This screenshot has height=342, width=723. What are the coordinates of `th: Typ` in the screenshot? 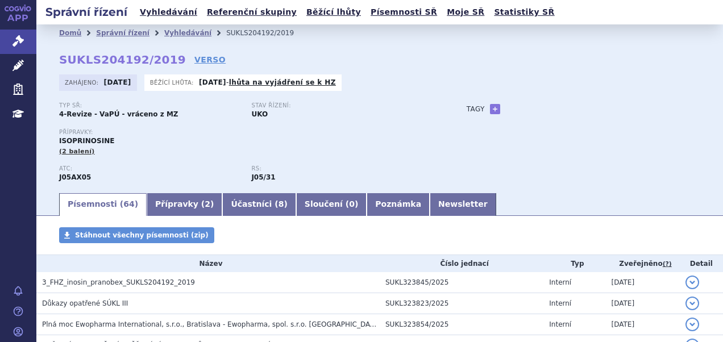 It's located at (574, 264).